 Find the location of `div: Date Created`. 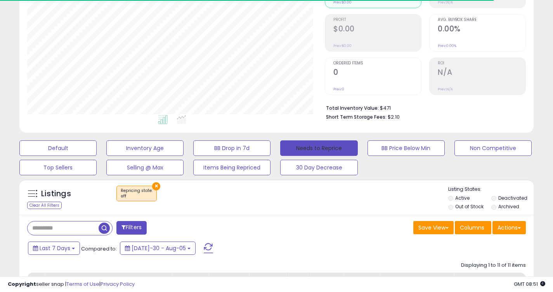

div: Date Created is located at coordinates (229, 284).